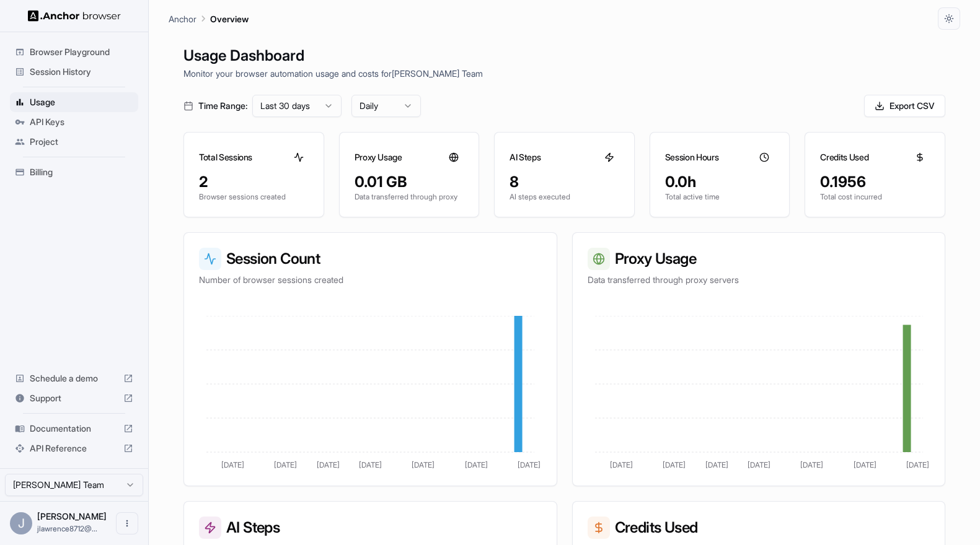 Image resolution: width=980 pixels, height=545 pixels. What do you see at coordinates (564, 182) in the screenshot?
I see `div: 8` at bounding box center [564, 182].